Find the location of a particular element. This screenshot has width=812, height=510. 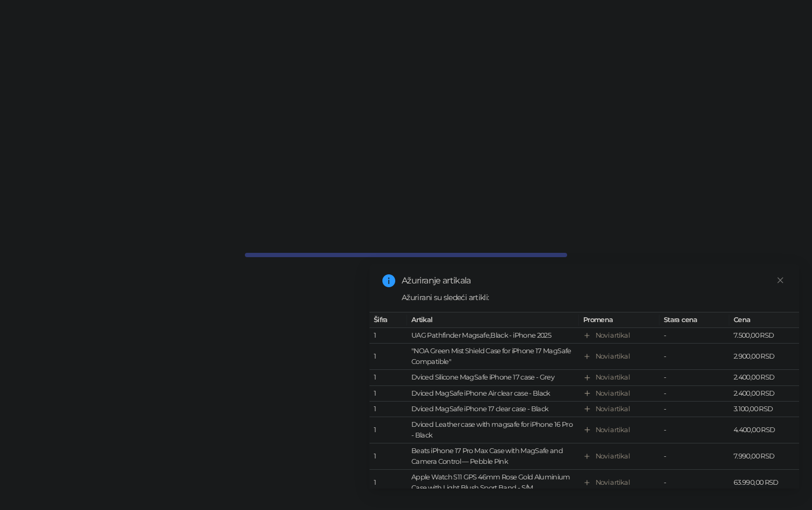

td: UAG Pathfinder Magsafe,Black - iPhone 2025 is located at coordinates (492, 335).